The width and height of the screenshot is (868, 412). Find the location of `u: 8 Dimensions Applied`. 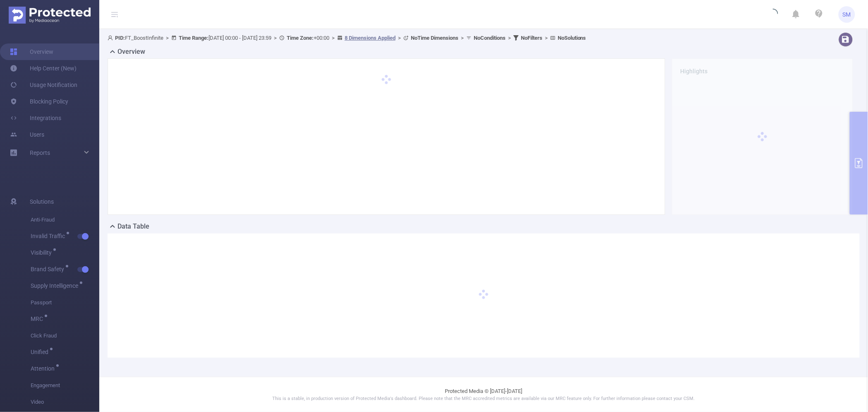

u: 8 Dimensions Applied is located at coordinates (370, 38).